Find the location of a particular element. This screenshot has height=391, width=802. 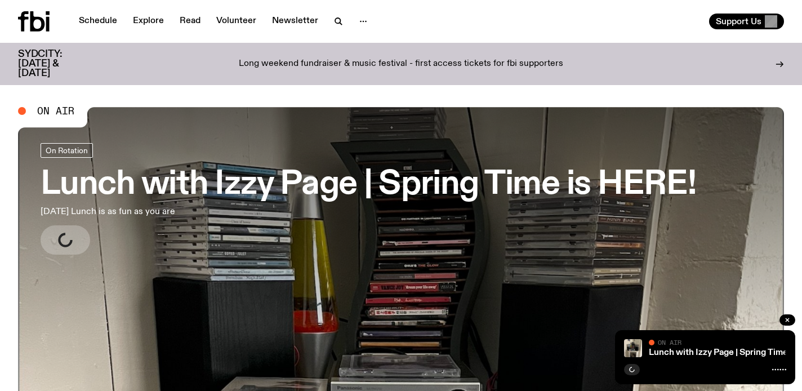

p: Long weekend fundraiser & music festival - first access tickets for fbi supporters is located at coordinates (401, 64).